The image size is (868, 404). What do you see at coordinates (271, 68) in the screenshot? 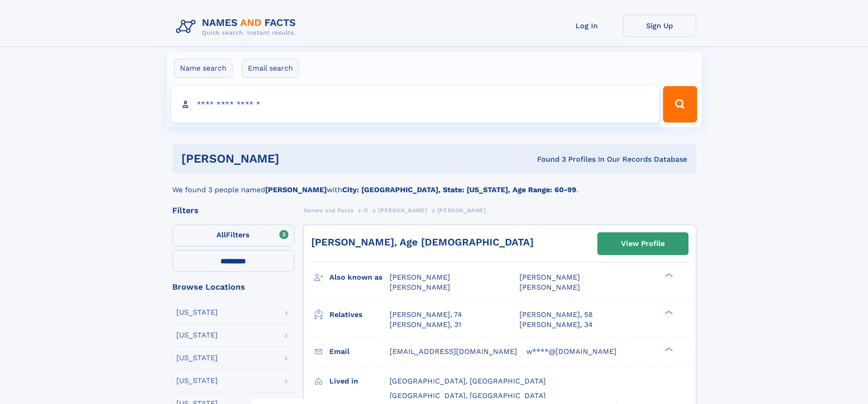
I see `label: Email search` at bounding box center [271, 68].